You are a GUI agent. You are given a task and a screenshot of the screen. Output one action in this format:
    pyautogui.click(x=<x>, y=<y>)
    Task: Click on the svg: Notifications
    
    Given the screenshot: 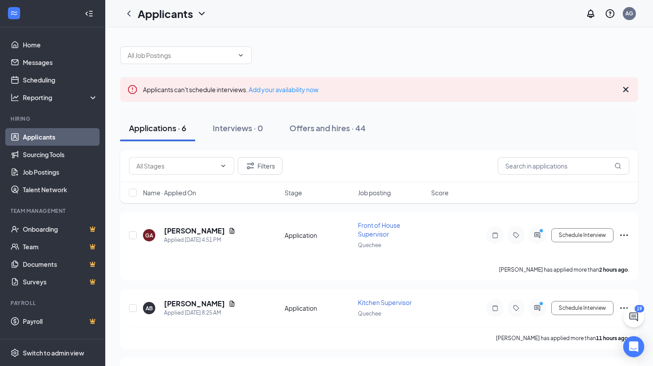 What is the action you would take?
    pyautogui.click(x=591, y=14)
    